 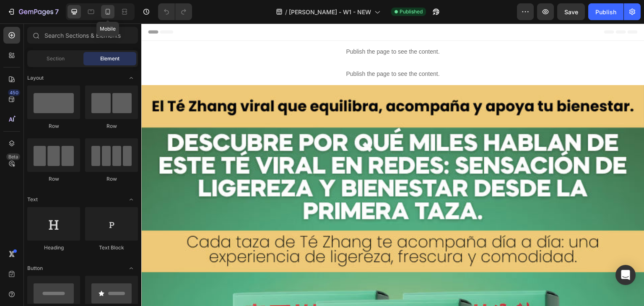 I want to click on span: Element, so click(x=110, y=58).